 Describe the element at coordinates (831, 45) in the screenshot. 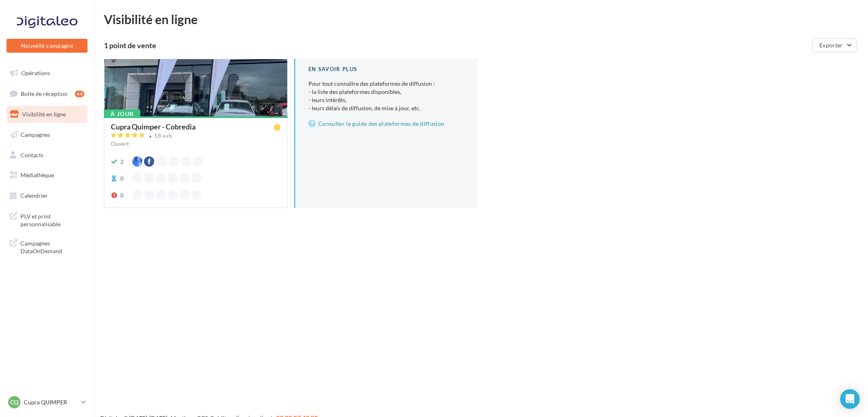

I see `span: Exporter` at that location.